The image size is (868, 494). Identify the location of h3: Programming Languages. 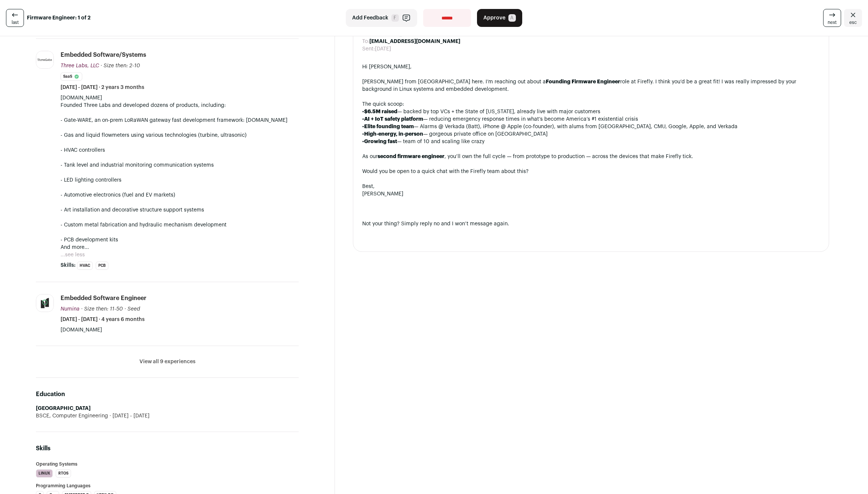
(167, 486).